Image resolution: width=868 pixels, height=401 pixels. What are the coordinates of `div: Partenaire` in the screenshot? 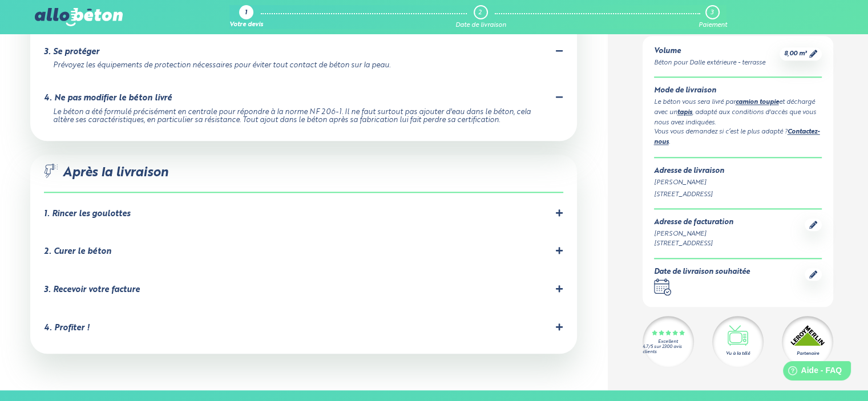 It's located at (807, 354).